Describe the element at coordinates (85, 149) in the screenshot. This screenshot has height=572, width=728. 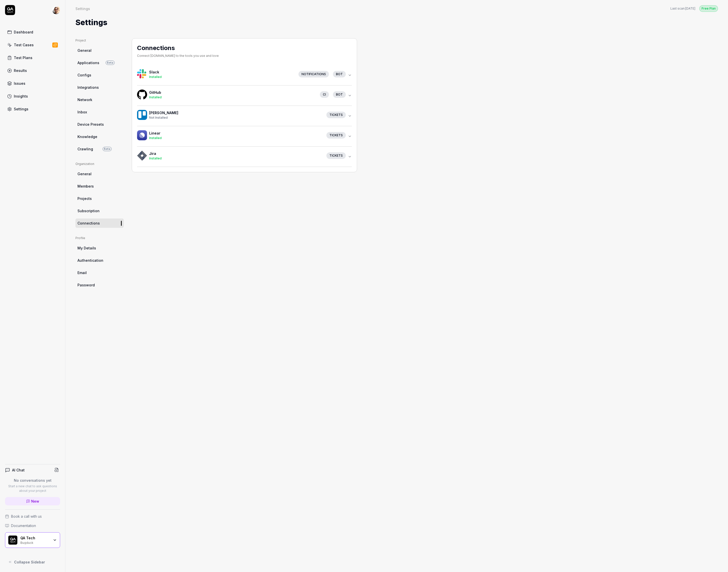
I see `span: Crawling` at that location.